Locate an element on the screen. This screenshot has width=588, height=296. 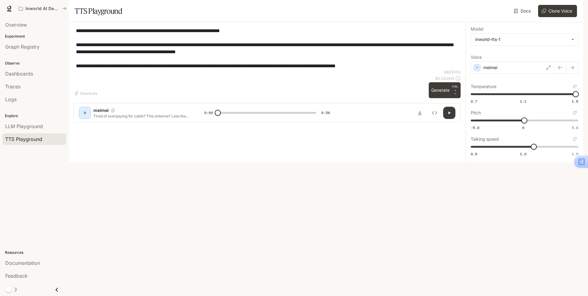
p: Temperature is located at coordinates (484, 87).